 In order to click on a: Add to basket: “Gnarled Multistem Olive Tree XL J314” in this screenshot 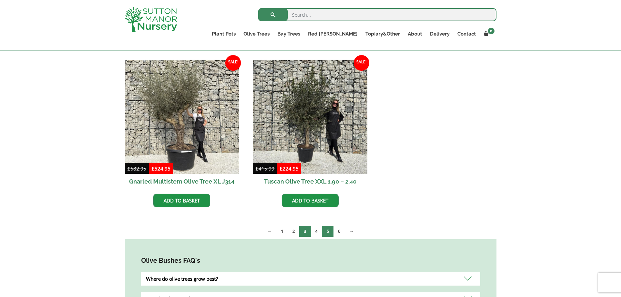, I will do `click(181, 200)`.